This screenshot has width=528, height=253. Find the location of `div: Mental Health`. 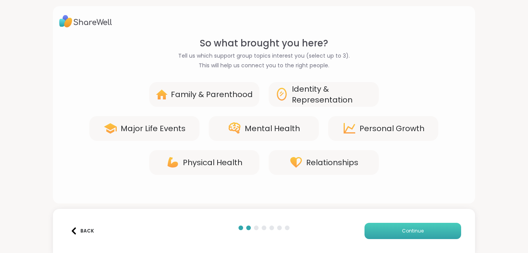

div: Mental Health is located at coordinates (272, 128).